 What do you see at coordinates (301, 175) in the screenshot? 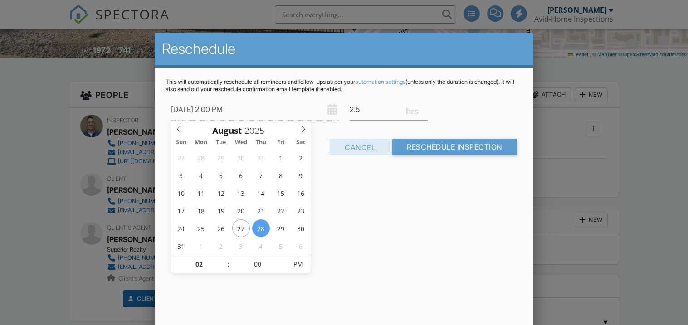
I see `span: August 9, 2025` at bounding box center [301, 175].